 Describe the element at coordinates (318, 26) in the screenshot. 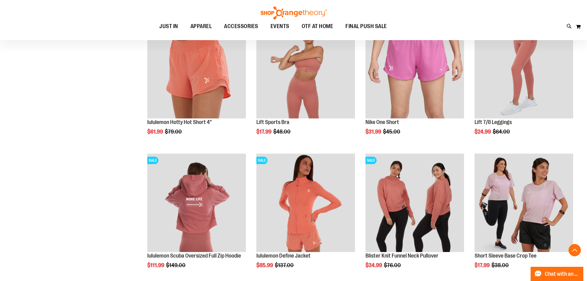

I see `span: OTF AT HOME` at that location.